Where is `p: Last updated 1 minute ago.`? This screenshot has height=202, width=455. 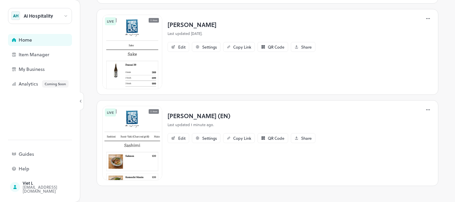
p: Last updated 1 minute ago. is located at coordinates (242, 125).